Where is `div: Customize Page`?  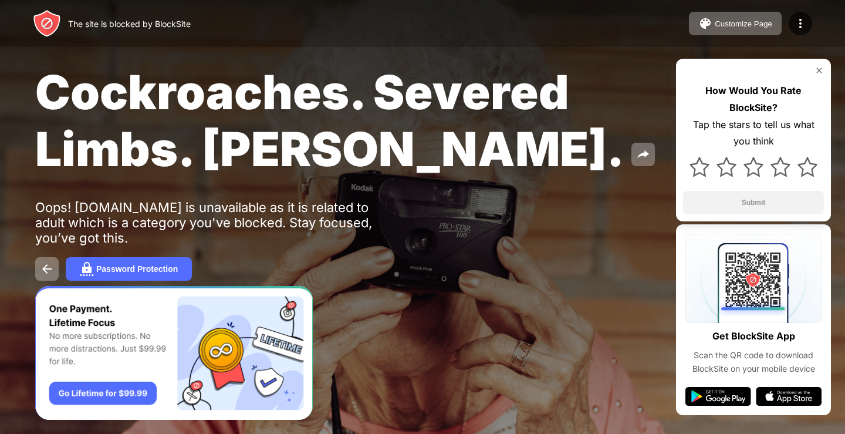 div: Customize Page is located at coordinates (743, 23).